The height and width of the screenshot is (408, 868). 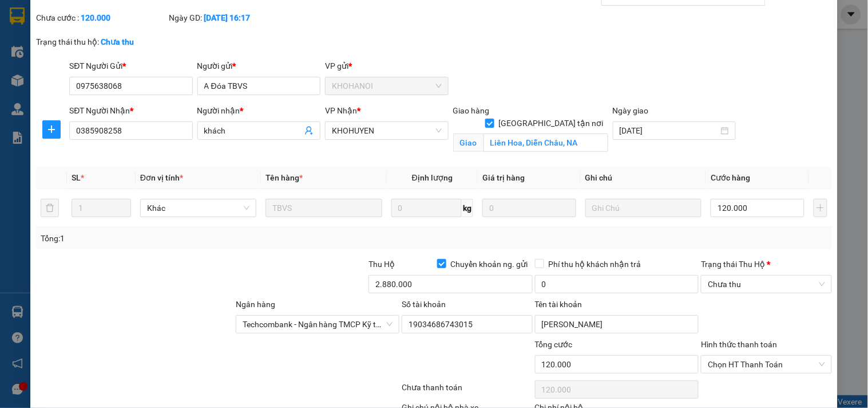 What do you see at coordinates (50, 208) in the screenshot?
I see `button: delete` at bounding box center [50, 208].